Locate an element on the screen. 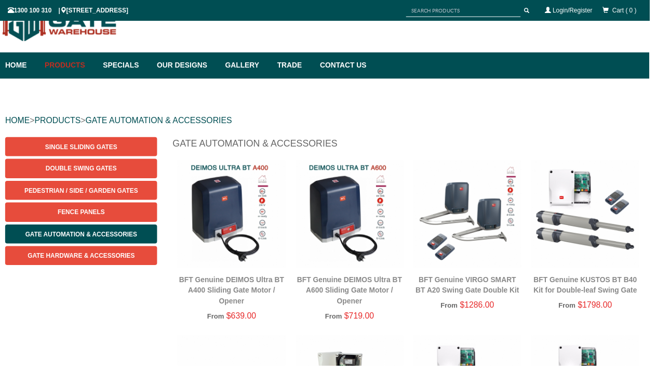 This screenshot has width=657, height=370. span: Gate Hardware & Accessories is located at coordinates (82, 258).